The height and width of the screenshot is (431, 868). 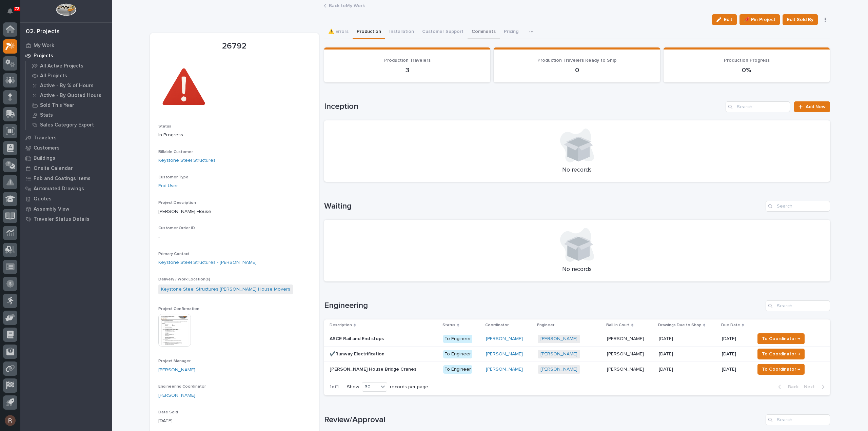 What do you see at coordinates (67, 126) in the screenshot?
I see `p: Sales Category Export` at bounding box center [67, 126].